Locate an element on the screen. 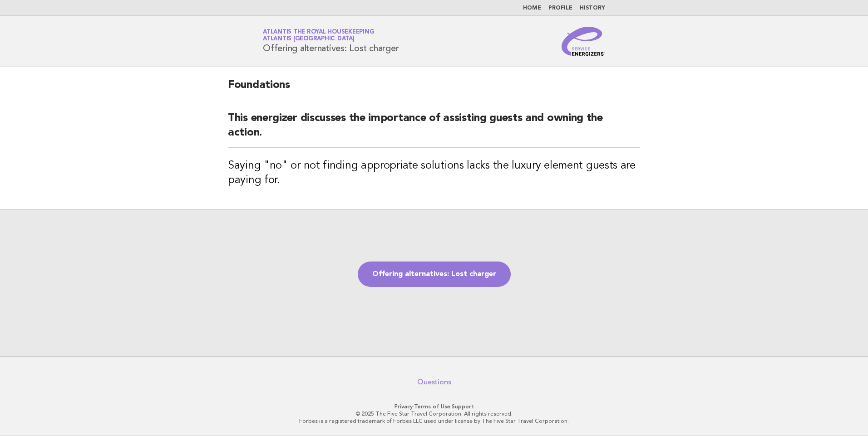 The width and height of the screenshot is (868, 436). p: © 2025 The Five Star Travel Corporation. All rights reserved. is located at coordinates (434, 414).